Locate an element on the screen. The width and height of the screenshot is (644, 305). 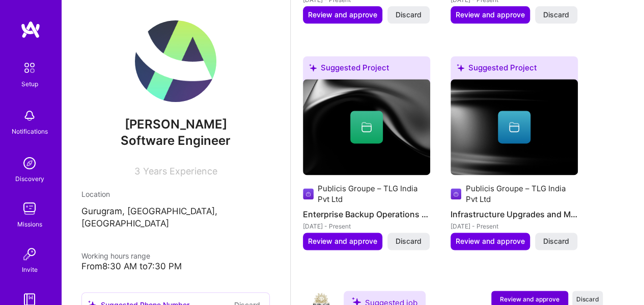
img: logo is located at coordinates (30, 30).